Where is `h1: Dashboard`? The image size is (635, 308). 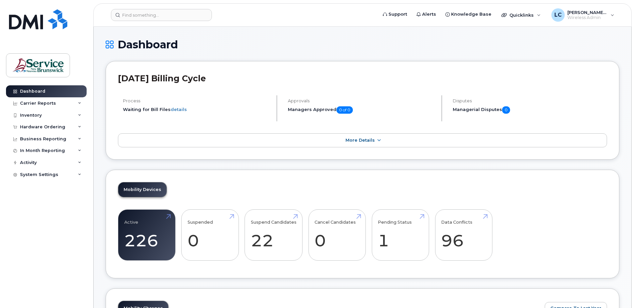
h1: Dashboard is located at coordinates (362, 44).